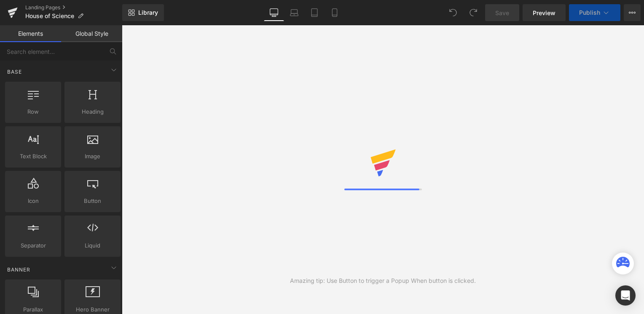 This screenshot has width=644, height=314. I want to click on span: Row, so click(33, 112).